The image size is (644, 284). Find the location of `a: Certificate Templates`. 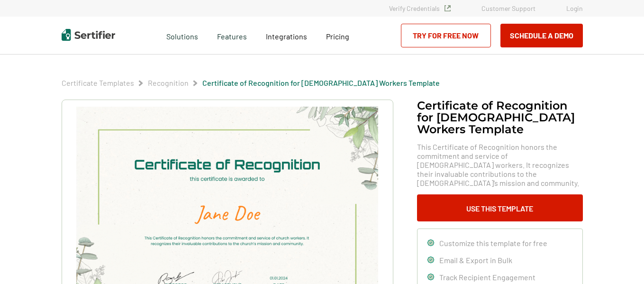

a: Certificate Templates is located at coordinates (98, 83).